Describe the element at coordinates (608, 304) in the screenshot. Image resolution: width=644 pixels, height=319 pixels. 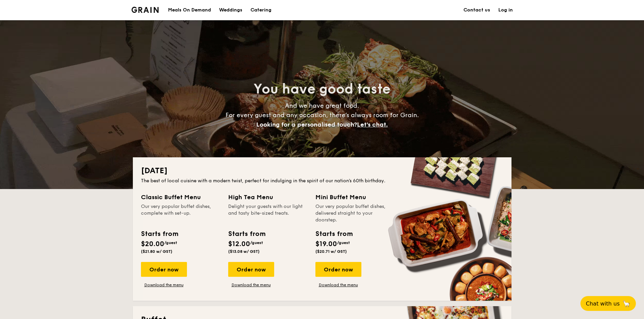
I see `button: Chat with us🦙` at that location.